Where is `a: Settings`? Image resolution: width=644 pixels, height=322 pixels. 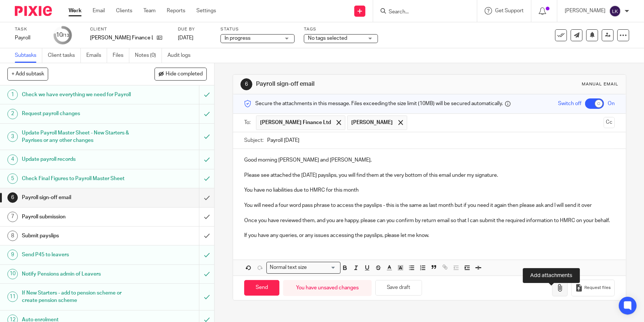 a: Settings is located at coordinates (206, 11).